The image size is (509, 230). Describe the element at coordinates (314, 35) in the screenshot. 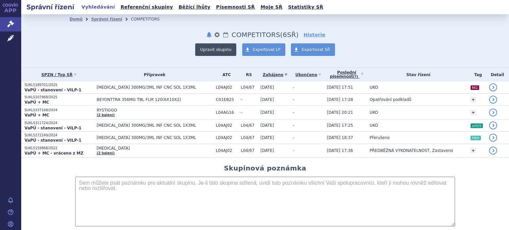

I see `a: Historie` at that location.